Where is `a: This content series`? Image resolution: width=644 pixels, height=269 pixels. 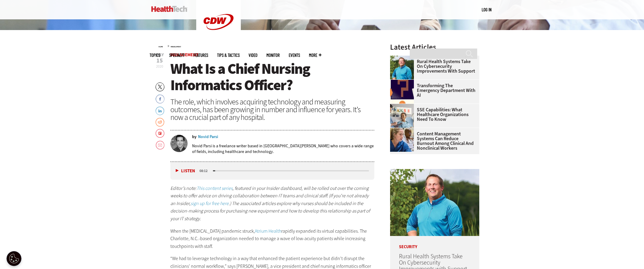 a: This content series is located at coordinates (214, 188).